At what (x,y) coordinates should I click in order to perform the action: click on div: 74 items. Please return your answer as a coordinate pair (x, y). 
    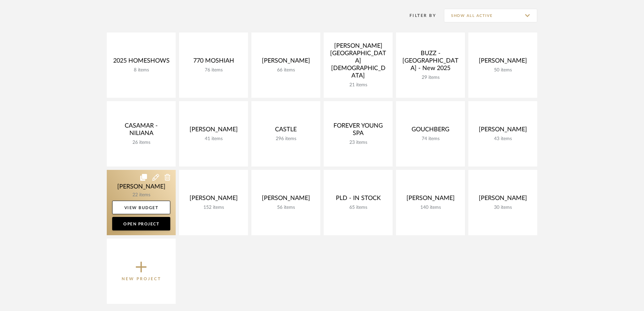
    Looking at the image, I should click on (431, 139).